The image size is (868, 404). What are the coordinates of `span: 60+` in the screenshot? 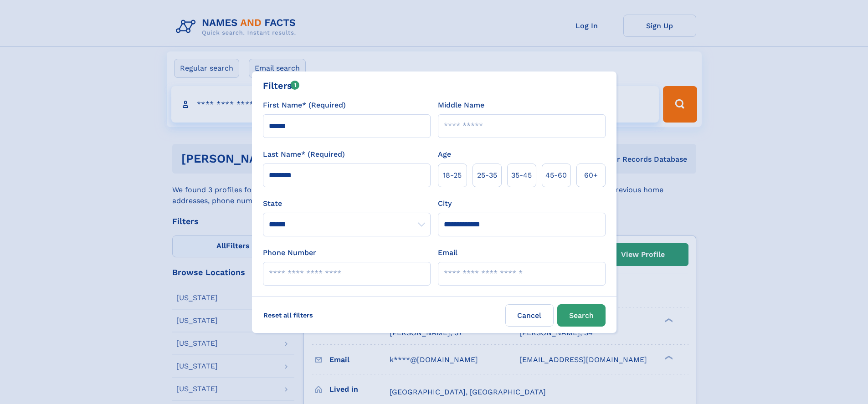 It's located at (591, 175).